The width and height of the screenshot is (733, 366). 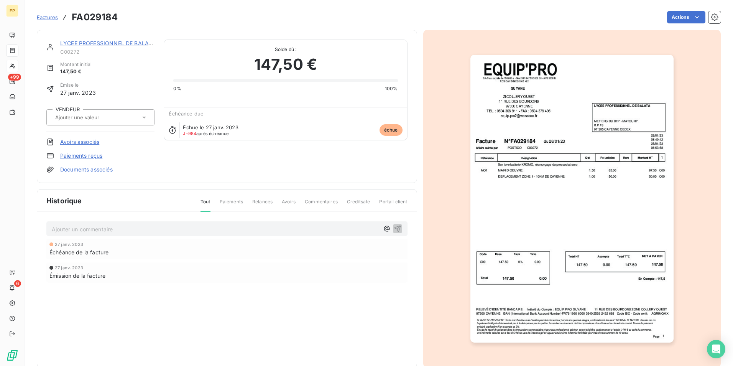 I want to click on img: Logo LeanPay, so click(x=12, y=355).